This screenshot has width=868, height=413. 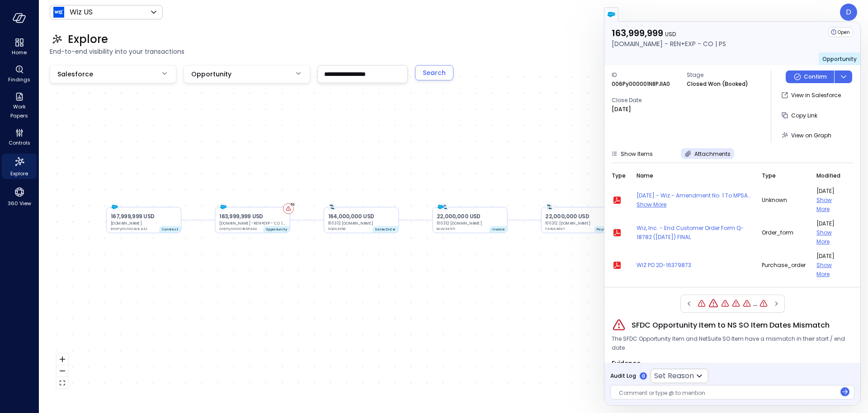 What do you see at coordinates (293, 205) in the screenshot?
I see `span: 53` at bounding box center [293, 205].